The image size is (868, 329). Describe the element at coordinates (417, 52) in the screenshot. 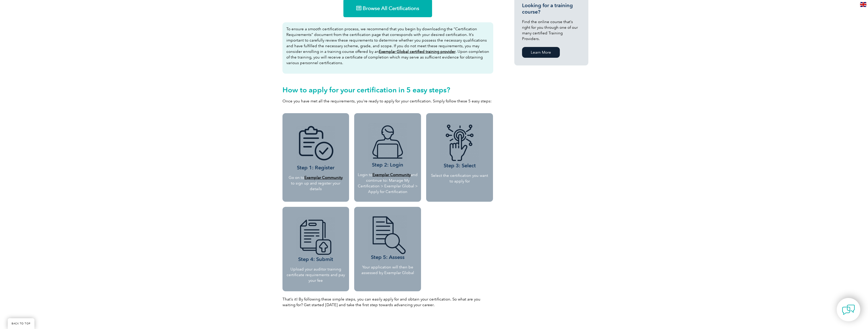

I see `a: Exemplar Global certified training provider` at that location.